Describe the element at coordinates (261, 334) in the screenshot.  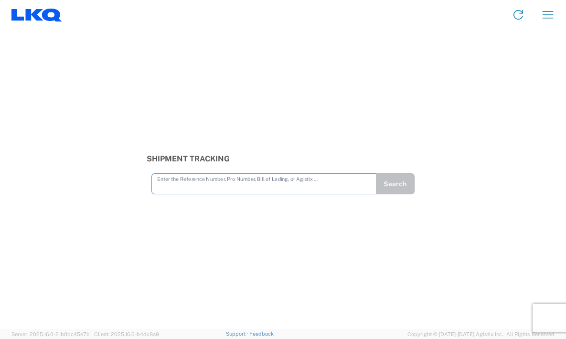
I see `a: Feedback` at that location.